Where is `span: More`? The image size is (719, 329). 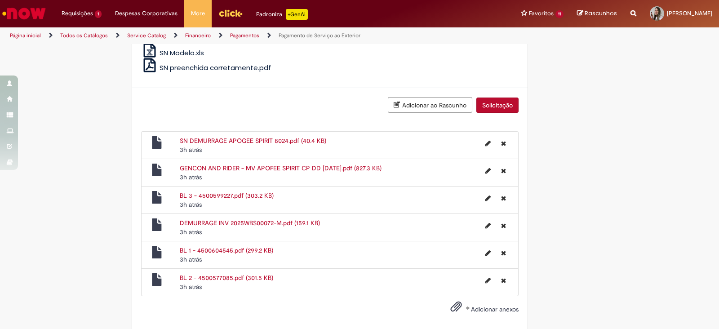 span: More is located at coordinates (198, 13).